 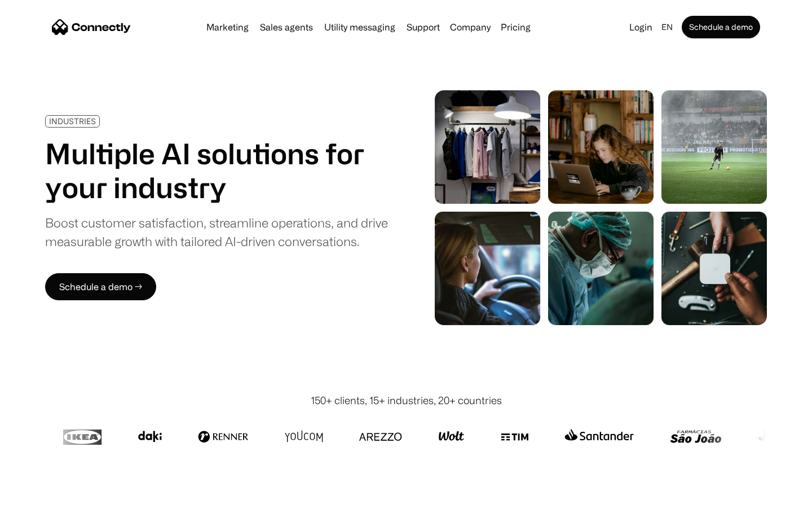 What do you see at coordinates (217, 170) in the screenshot?
I see `h1: Multiple AI solutions for your industry` at bounding box center [217, 170].